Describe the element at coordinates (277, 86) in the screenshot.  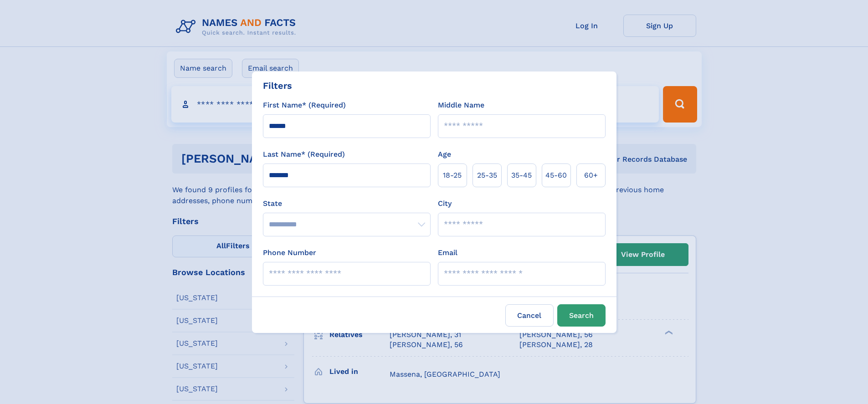
I see `div: Filters` at that location.